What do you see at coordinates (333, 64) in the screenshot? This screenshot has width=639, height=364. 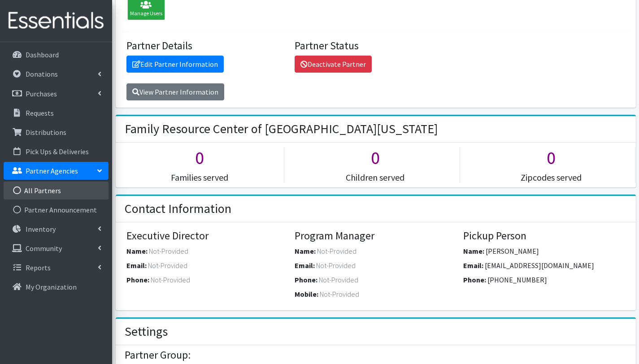 I see `a: Deactivate Partner` at bounding box center [333, 64].